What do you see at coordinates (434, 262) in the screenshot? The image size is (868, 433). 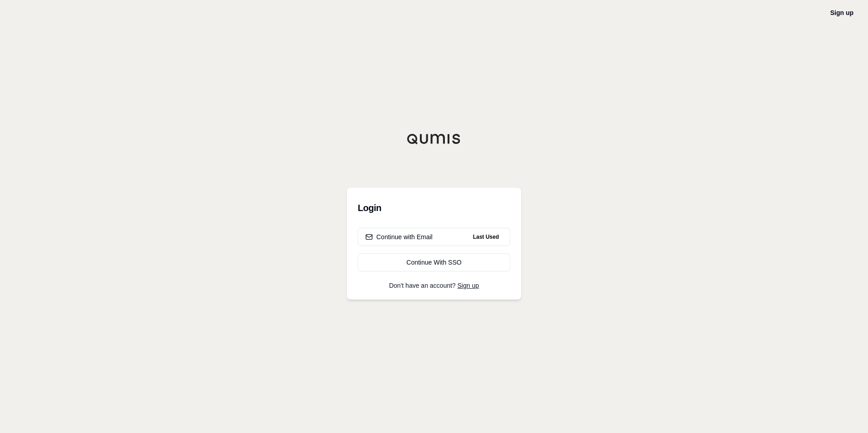 I see `div: Continue With SSO` at bounding box center [434, 262].